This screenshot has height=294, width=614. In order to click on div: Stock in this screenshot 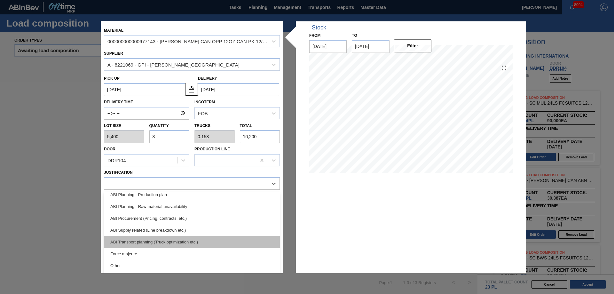, I will do `click(319, 28)`.